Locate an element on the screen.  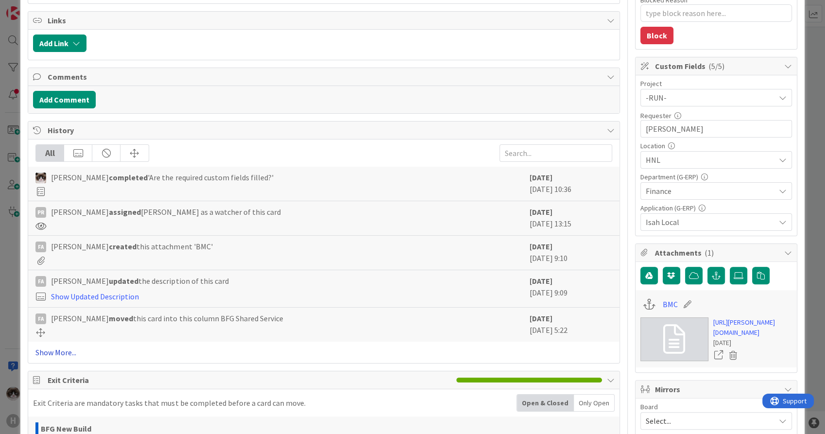
button: Block is located at coordinates (657, 35).